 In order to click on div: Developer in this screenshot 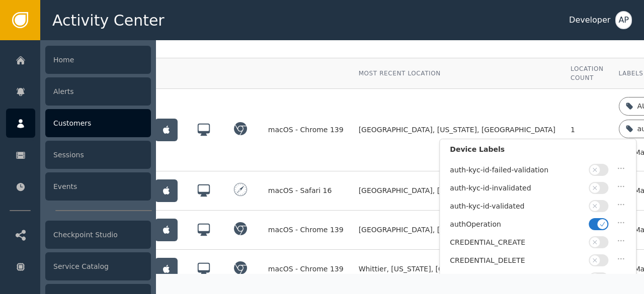, I will do `click(589, 20)`.